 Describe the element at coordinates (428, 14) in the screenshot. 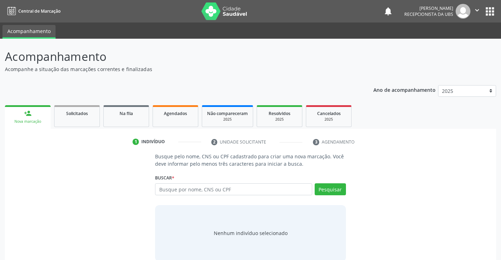

I see `span: Recepcionista da UBS` at that location.